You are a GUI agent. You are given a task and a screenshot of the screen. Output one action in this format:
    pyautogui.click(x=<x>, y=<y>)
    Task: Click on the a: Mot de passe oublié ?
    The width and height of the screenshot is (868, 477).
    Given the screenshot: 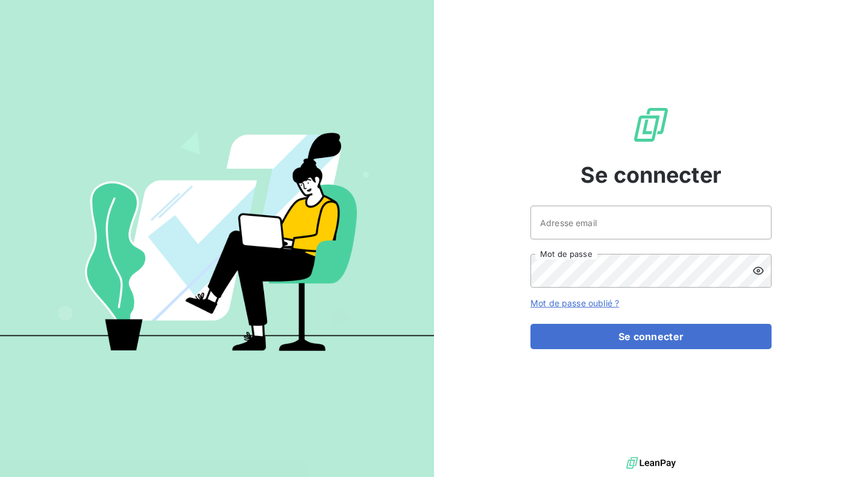 What is the action you would take?
    pyautogui.click(x=574, y=303)
    